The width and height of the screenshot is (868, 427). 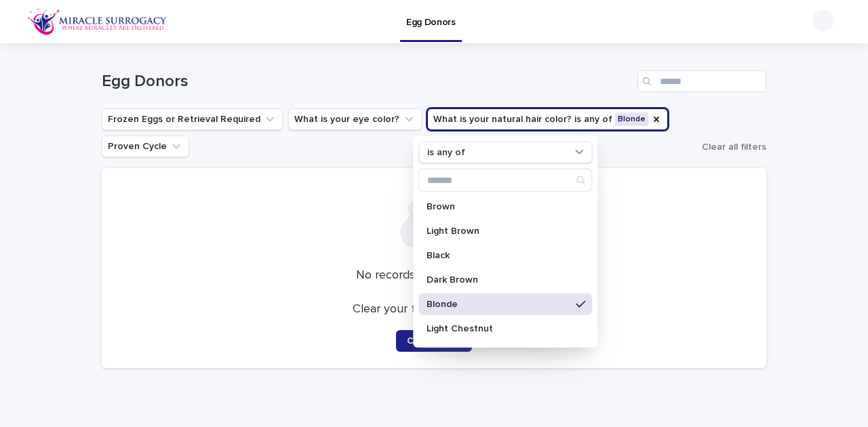 I want to click on button: Clear all filters, so click(x=730, y=147).